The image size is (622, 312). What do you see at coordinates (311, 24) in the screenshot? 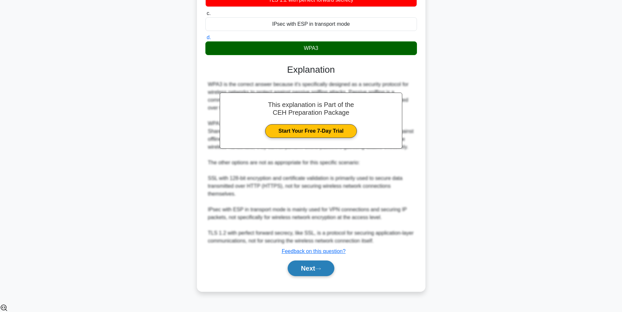
I see `div: IPsec with ESP in transport mode` at bounding box center [311, 24].